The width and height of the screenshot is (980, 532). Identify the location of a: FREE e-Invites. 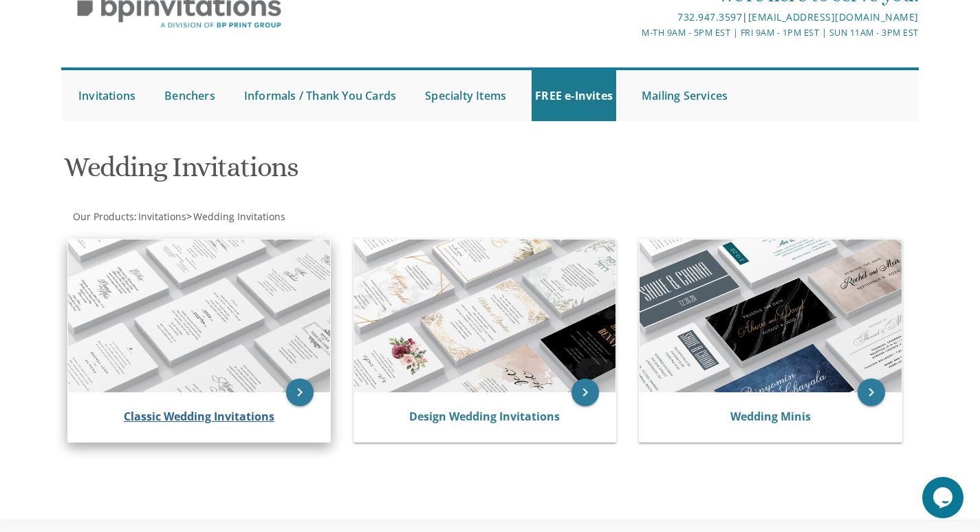
(574, 95).